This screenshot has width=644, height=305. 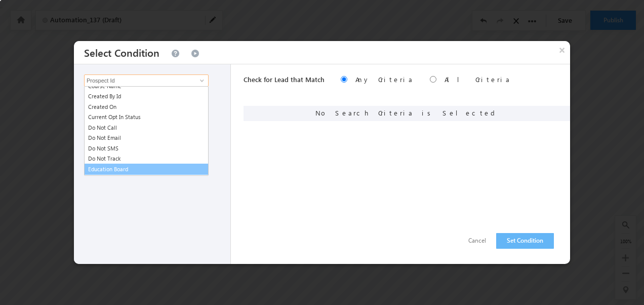 What do you see at coordinates (146, 138) in the screenshot?
I see `a: Do Not Email` at bounding box center [146, 138].